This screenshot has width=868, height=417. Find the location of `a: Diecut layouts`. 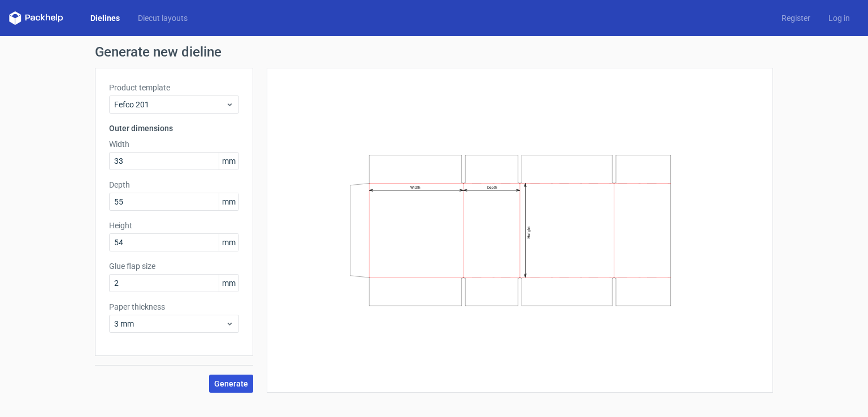

a: Diecut layouts is located at coordinates (163, 18).